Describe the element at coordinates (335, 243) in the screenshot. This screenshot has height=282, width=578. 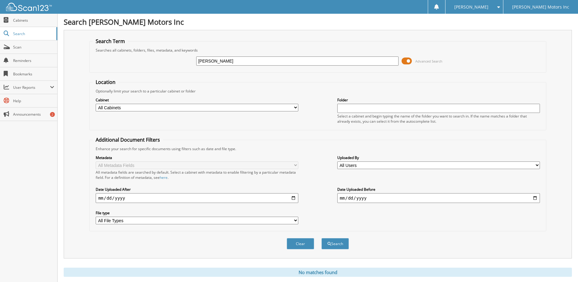
I see `button: Search` at that location.